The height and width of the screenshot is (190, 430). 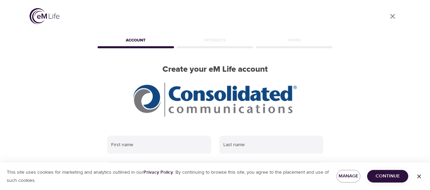 I want to click on a: Privacy Policy, so click(x=158, y=172).